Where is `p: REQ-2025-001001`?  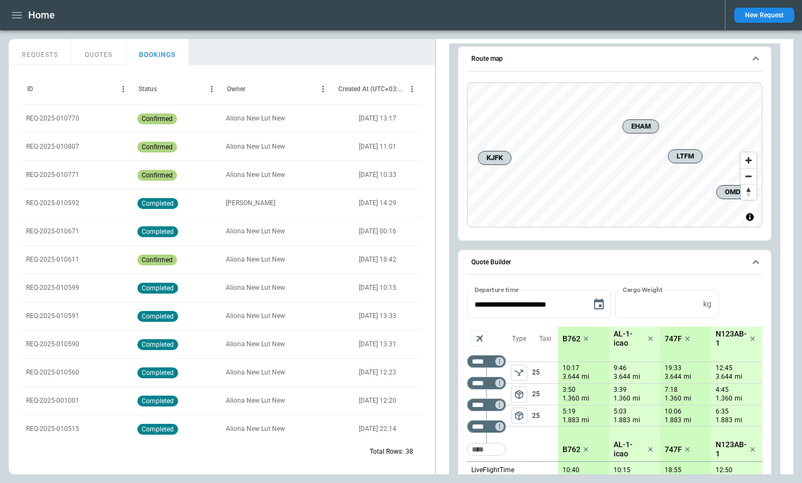 p: REQ-2025-001001 is located at coordinates (53, 401).